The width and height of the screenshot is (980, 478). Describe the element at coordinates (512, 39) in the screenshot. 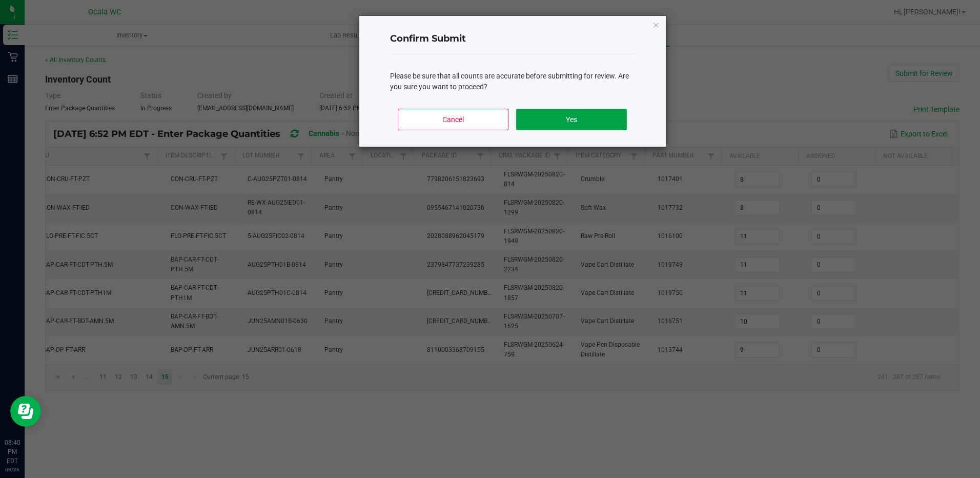

I see `h4: Confirm Submit` at that location.